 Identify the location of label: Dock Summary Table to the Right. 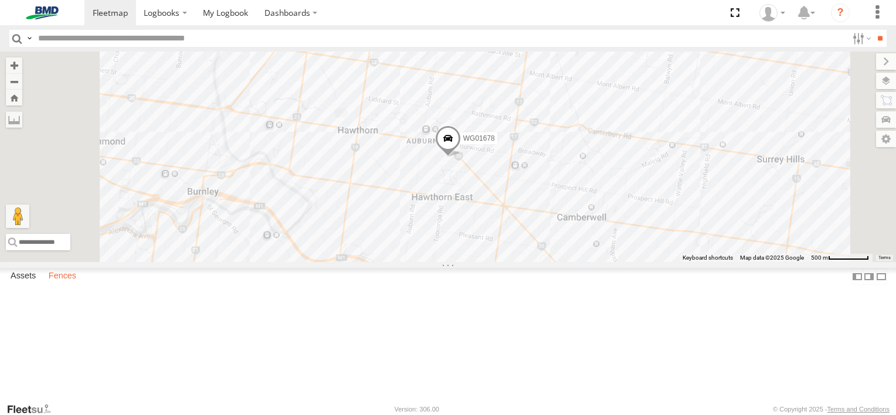
(869, 276).